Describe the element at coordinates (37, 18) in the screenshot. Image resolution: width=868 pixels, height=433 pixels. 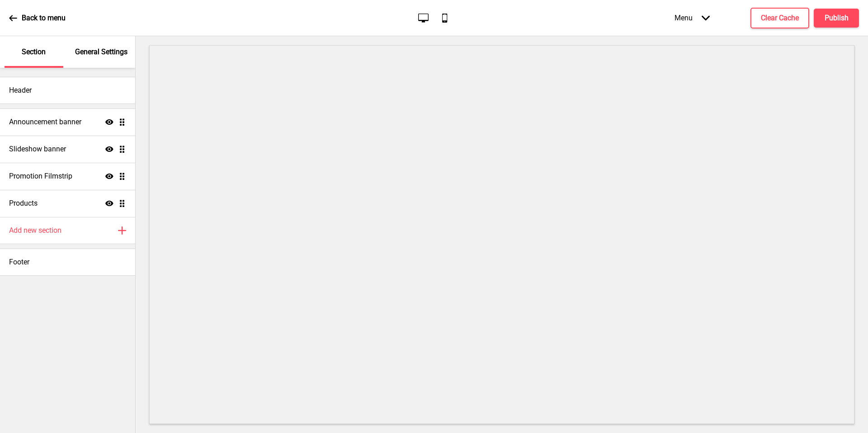
I see `a: Back to menu` at that location.